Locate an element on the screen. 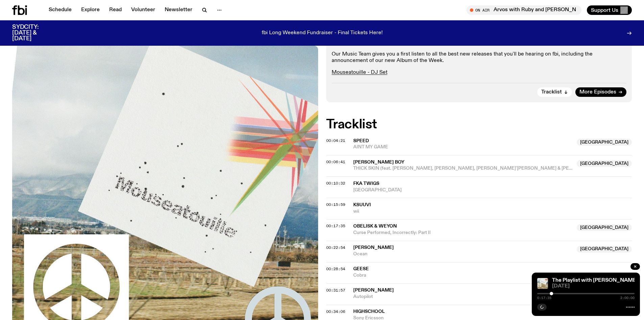 The height and width of the screenshot is (320, 644). span: Curse Performed, Incorrectly: Part II is located at coordinates (463, 232).